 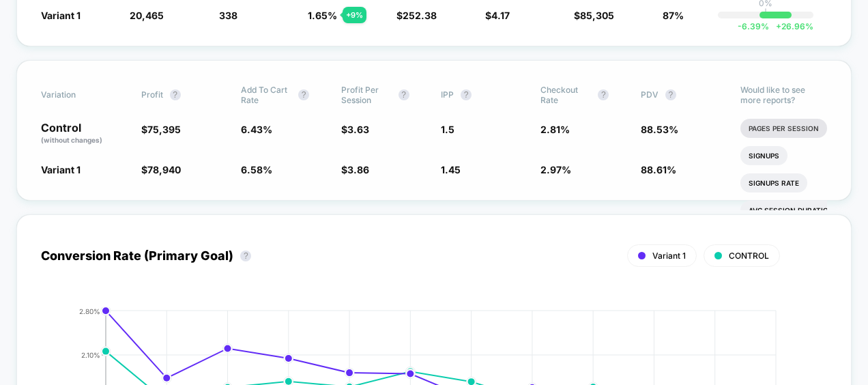 I want to click on span: Add To Cart Rate, so click(x=266, y=95).